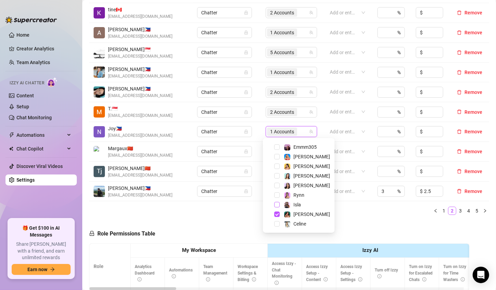 This screenshot has height=290, width=496. Describe the element at coordinates (287, 214) in the screenshot. I see `img: Jasmine` at that location.